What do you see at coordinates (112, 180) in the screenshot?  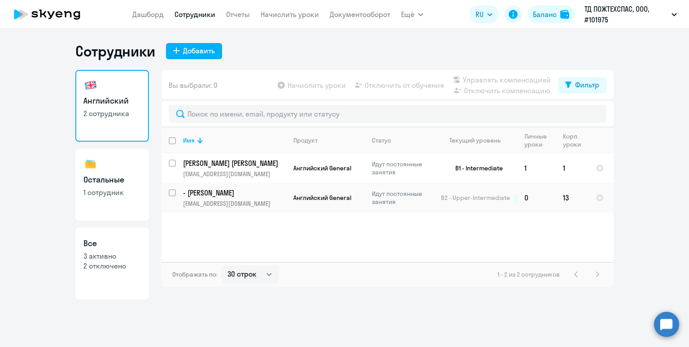 I see `h3: Остальные` at bounding box center [112, 180].